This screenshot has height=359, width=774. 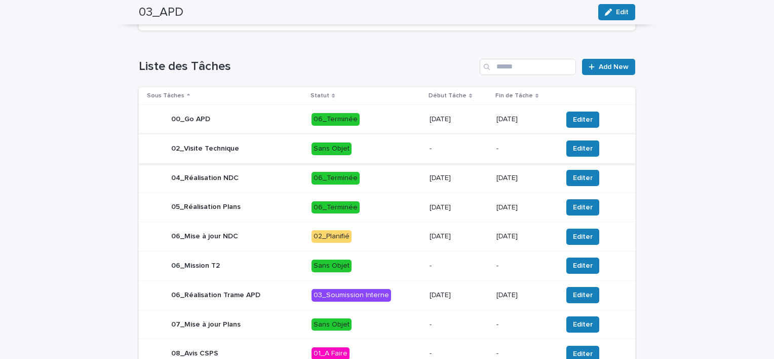 I want to click on span: Add New, so click(x=614, y=67).